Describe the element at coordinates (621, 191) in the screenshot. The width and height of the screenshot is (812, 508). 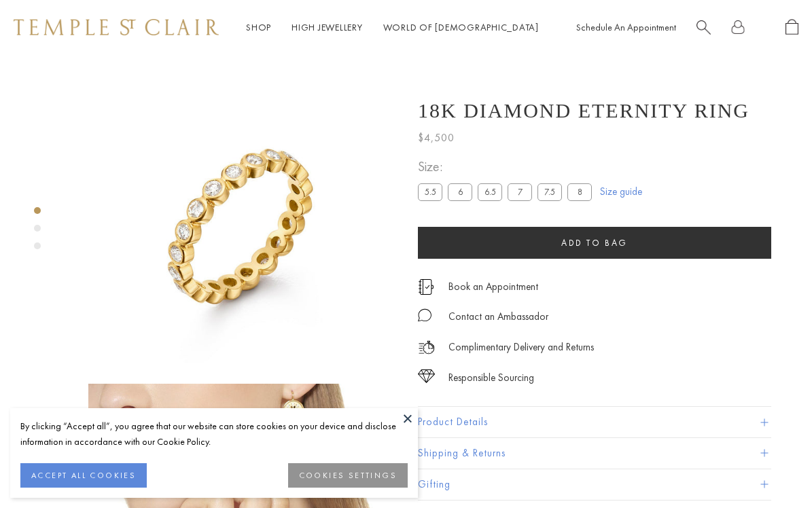
I see `a: Size guide` at that location.